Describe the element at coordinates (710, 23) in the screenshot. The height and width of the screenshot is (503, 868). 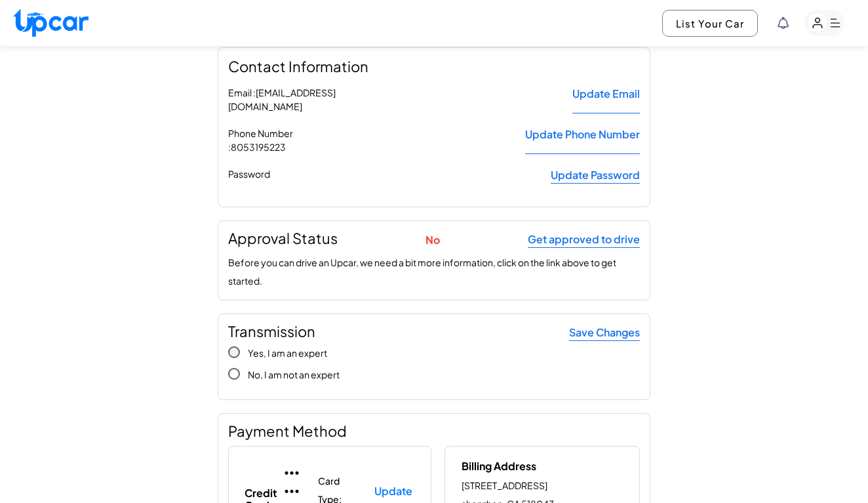
I see `button: List Your Car` at that location.